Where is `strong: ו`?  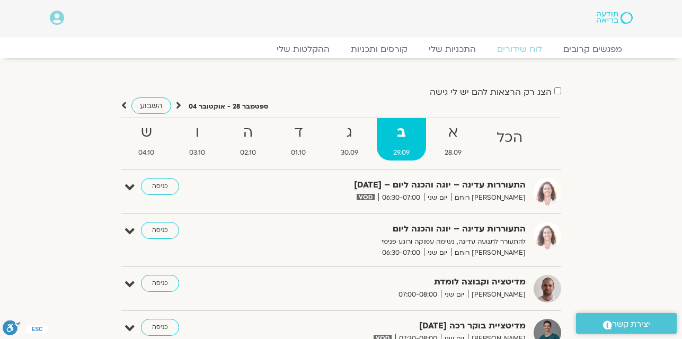 strong: ו is located at coordinates (197, 132).